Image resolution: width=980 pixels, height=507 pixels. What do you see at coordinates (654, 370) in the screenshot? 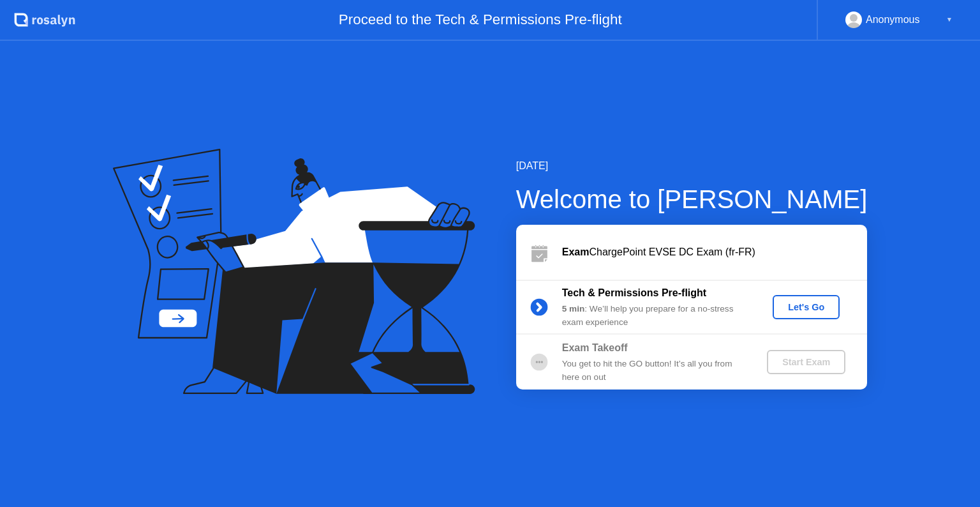
I see `div: You get to hit the GO button! It’s all you from here on out` at bounding box center [654, 370].